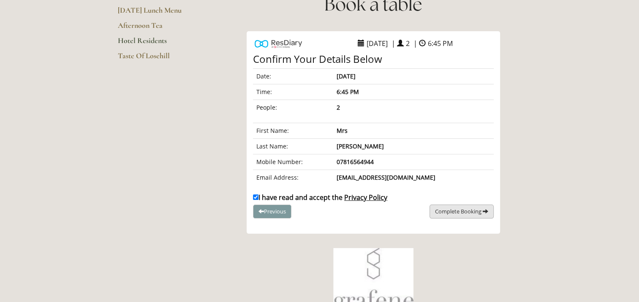  What do you see at coordinates (293, 108) in the screenshot?
I see `td: People:` at bounding box center [293, 108].